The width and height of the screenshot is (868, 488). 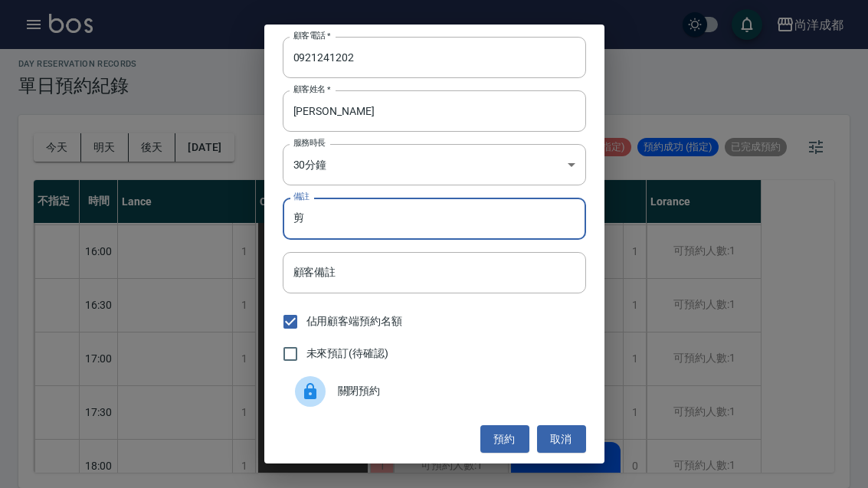 I want to click on label: 服務時長, so click(x=309, y=142).